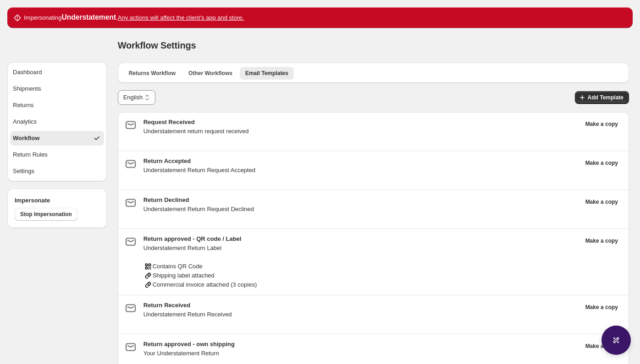 The image size is (640, 364). Describe the element at coordinates (362, 239) in the screenshot. I see `h3: Return approved - QR code / Label` at that location.